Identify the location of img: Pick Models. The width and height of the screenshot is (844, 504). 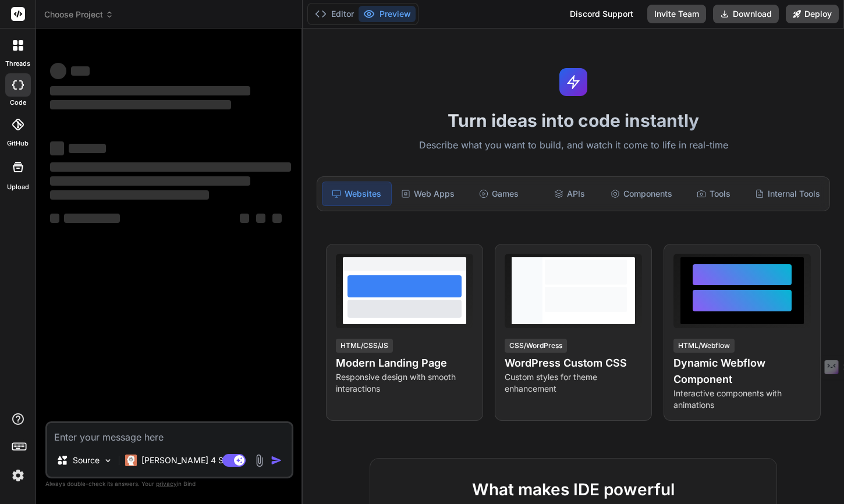
(108, 460).